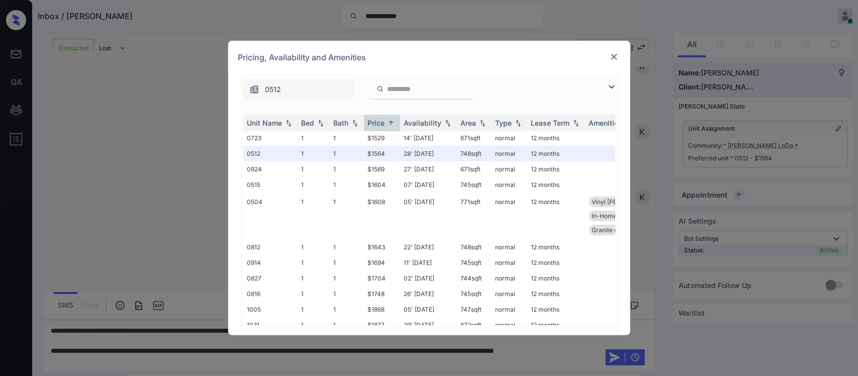  Describe the element at coordinates (614, 57) in the screenshot. I see `img: close` at that location.